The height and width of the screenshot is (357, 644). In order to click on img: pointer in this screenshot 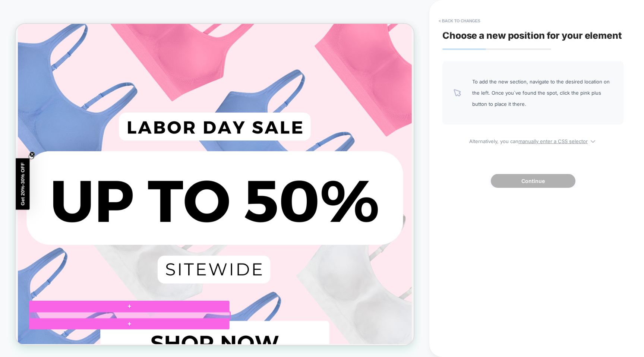, I will do `click(458, 93)`.